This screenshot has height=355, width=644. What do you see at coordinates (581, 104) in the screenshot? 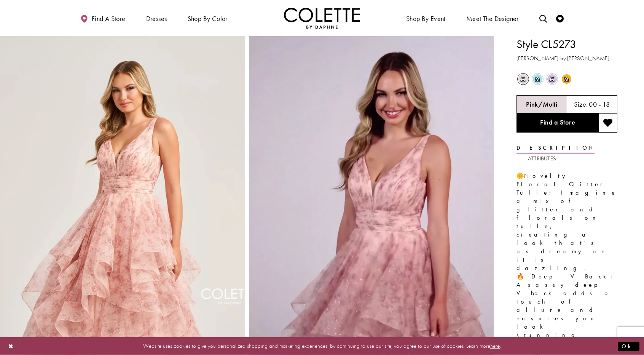
I see `span: Size:` at bounding box center [581, 104].